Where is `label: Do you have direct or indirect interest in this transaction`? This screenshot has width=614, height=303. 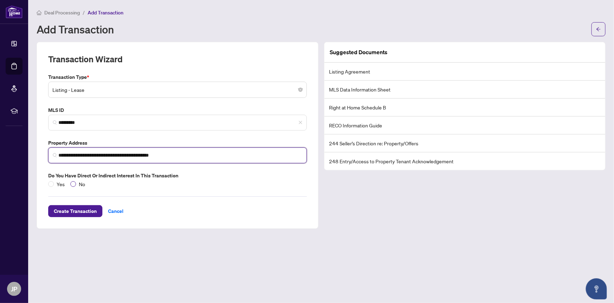
label: Do you have direct or indirect interest in this transaction is located at coordinates (177, 175).